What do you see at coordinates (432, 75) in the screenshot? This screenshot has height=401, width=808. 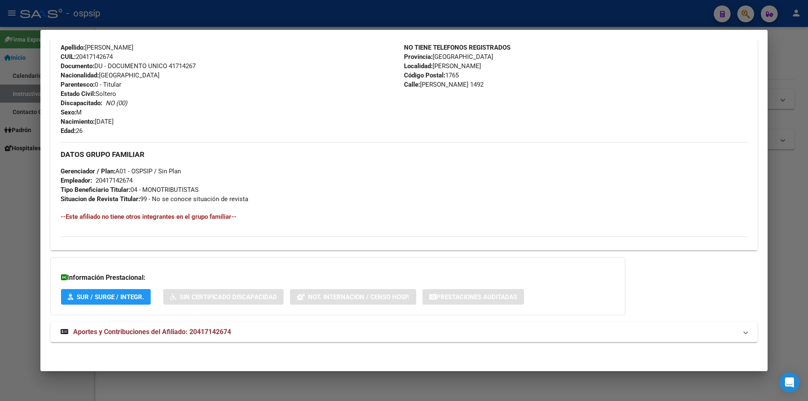 I see `span: 1765` at bounding box center [432, 75].